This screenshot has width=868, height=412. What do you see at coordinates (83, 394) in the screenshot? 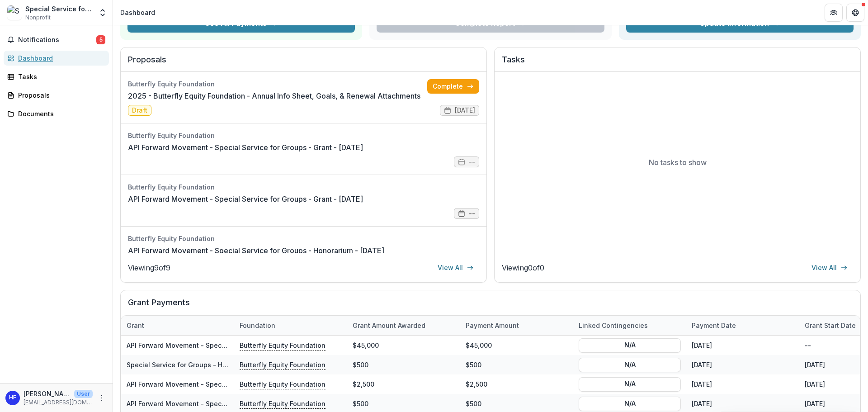
I see `p: User` at bounding box center [83, 394].